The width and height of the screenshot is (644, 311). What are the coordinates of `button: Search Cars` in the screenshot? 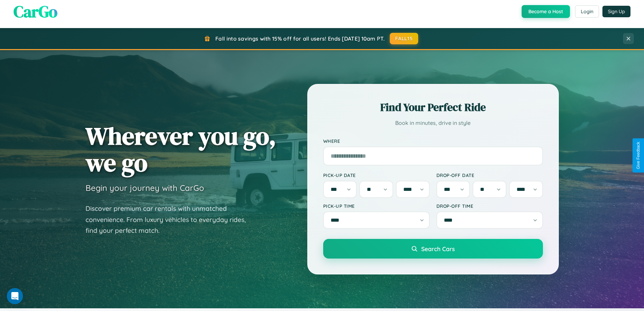 It's located at (433, 249).